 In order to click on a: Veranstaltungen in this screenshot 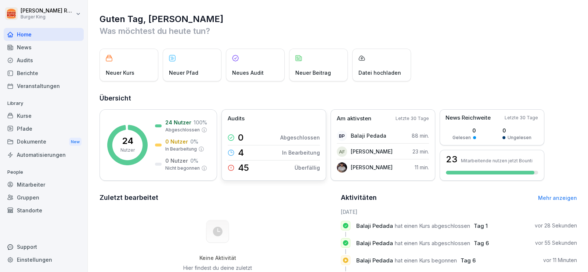, I will do `click(44, 86)`.